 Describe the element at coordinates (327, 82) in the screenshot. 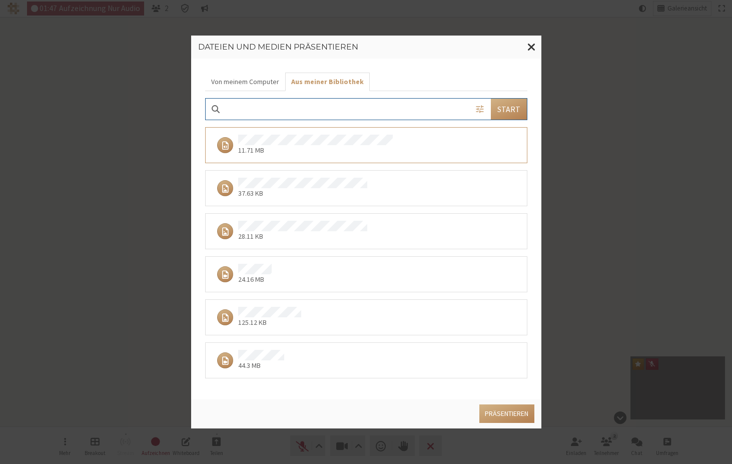

I see `button: Aus meiner Bibliothek` at that location.